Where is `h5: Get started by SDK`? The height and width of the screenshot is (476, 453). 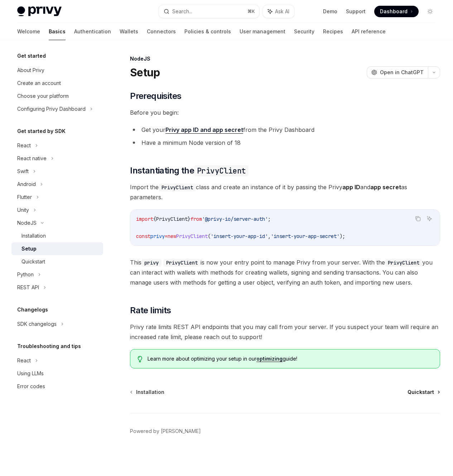 h5: Get started by SDK is located at coordinates (41, 131).